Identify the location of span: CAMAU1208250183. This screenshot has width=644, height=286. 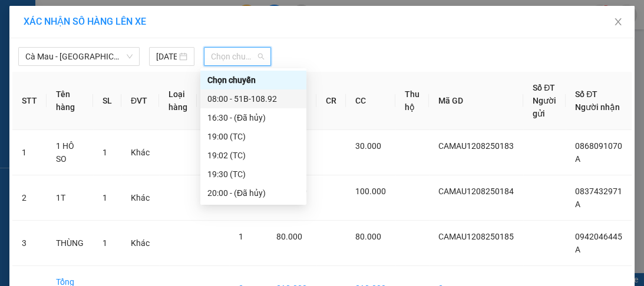
(476, 146).